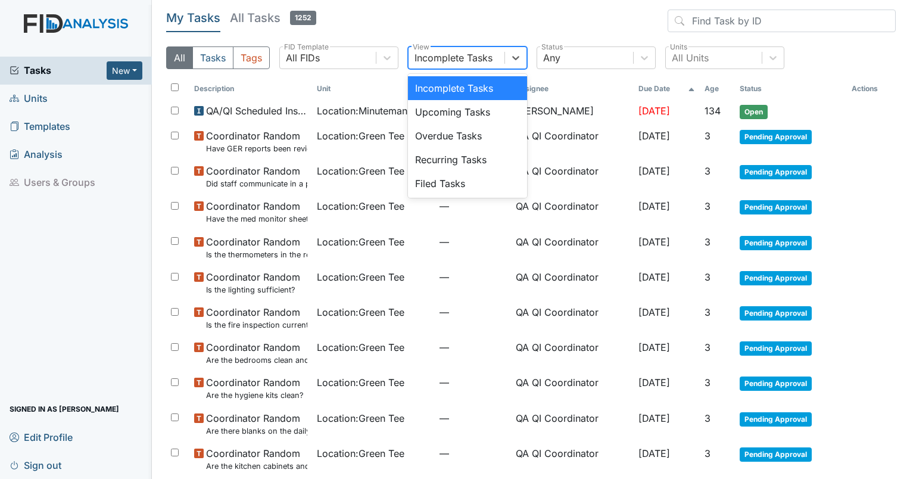  What do you see at coordinates (179, 58) in the screenshot?
I see `button: All` at bounding box center [179, 58].